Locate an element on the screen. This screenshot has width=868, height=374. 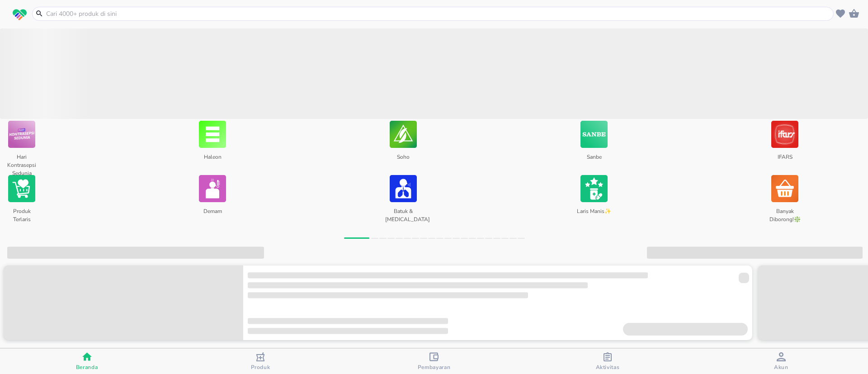
p: Soho is located at coordinates (403, 159).